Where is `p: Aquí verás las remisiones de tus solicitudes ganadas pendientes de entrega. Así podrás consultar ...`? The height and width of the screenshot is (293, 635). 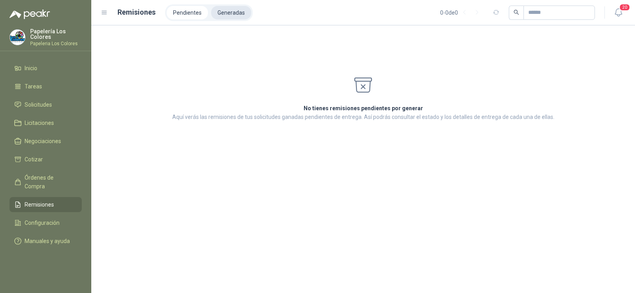 p: Aquí verás las remisiones de tus solicitudes ganadas pendientes de entrega. Así podrás consultar ... is located at coordinates (363, 117).